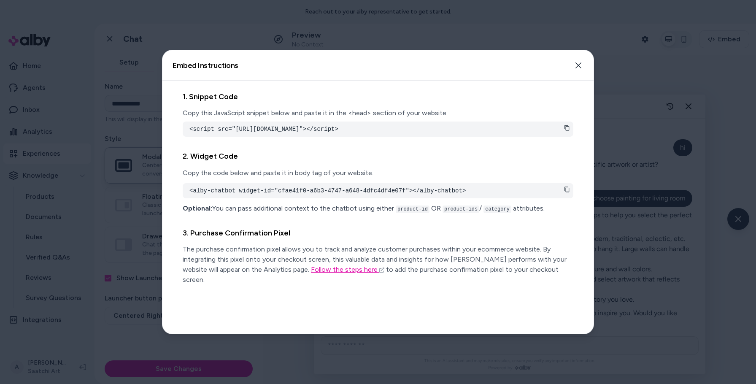 The height and width of the screenshot is (384, 756). Describe the element at coordinates (378, 208) in the screenshot. I see `p: You can pass additional context to the chatbot using either OR / attributes.` at that location.